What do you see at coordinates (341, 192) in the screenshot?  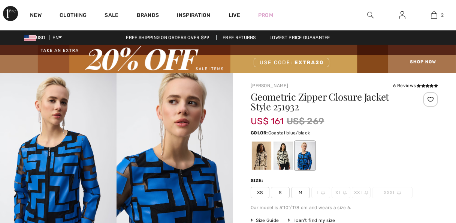 I see `span: XL` at bounding box center [341, 192].